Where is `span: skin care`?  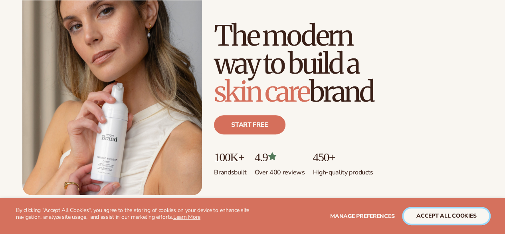
span: skin care is located at coordinates (261, 91).